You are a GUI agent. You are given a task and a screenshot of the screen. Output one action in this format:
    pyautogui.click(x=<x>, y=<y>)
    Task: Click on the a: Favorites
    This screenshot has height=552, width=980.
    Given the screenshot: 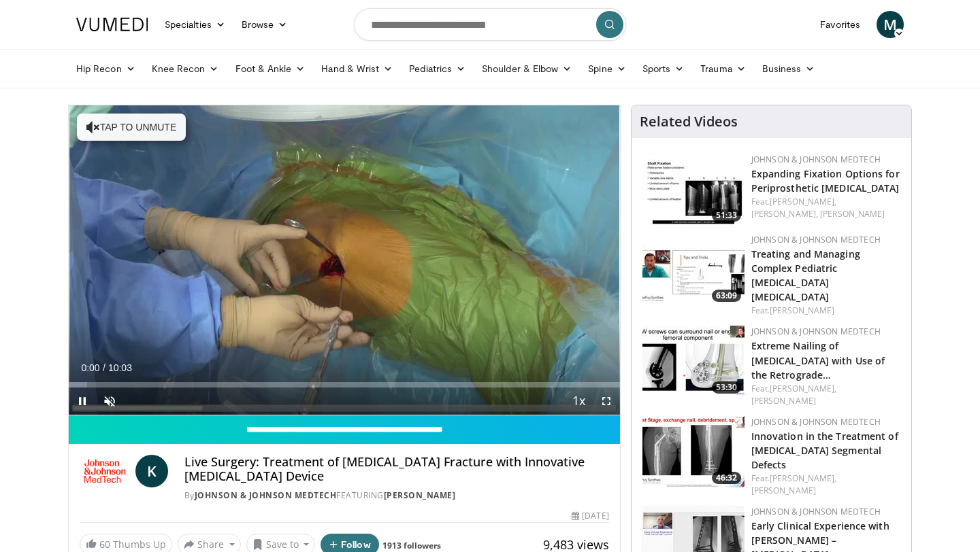 What is the action you would take?
    pyautogui.click(x=839, y=24)
    